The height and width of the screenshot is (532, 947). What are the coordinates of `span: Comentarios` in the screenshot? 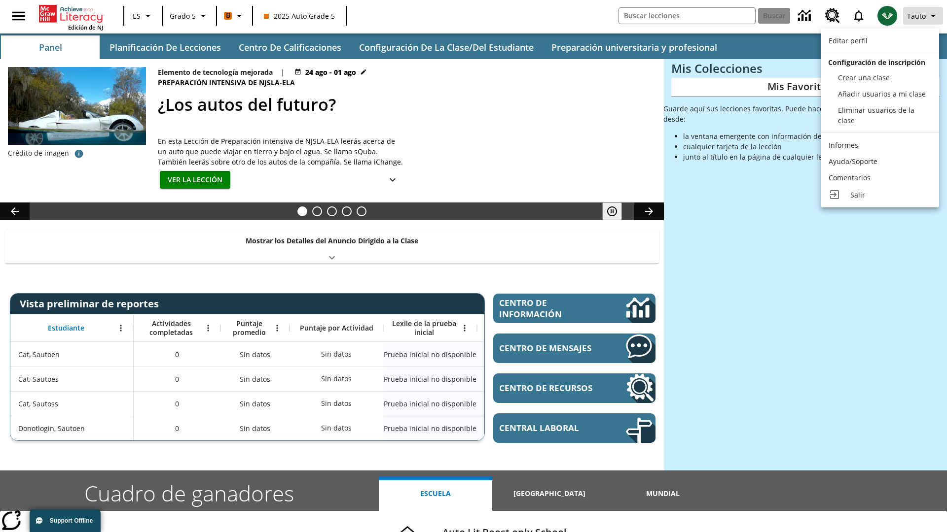 It's located at (849, 177).